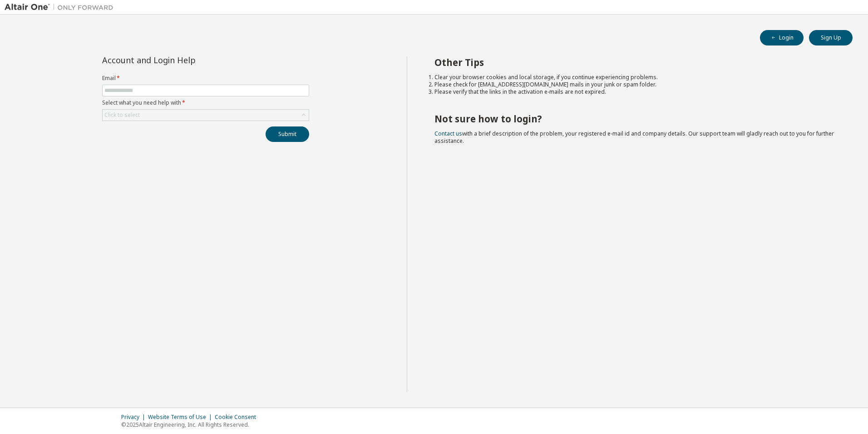  What do you see at coordinates (636, 92) in the screenshot?
I see `li: Please verify that the links in the activation e-mails are not expired.` at bounding box center [636, 92].